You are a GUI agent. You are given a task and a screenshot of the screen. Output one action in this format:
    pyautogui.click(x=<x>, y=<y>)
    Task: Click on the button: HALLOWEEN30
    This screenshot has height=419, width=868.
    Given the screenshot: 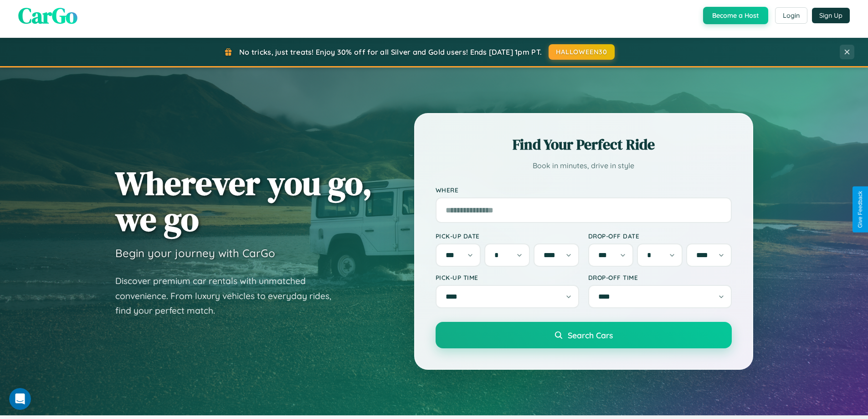 What is the action you would take?
    pyautogui.click(x=581, y=52)
    